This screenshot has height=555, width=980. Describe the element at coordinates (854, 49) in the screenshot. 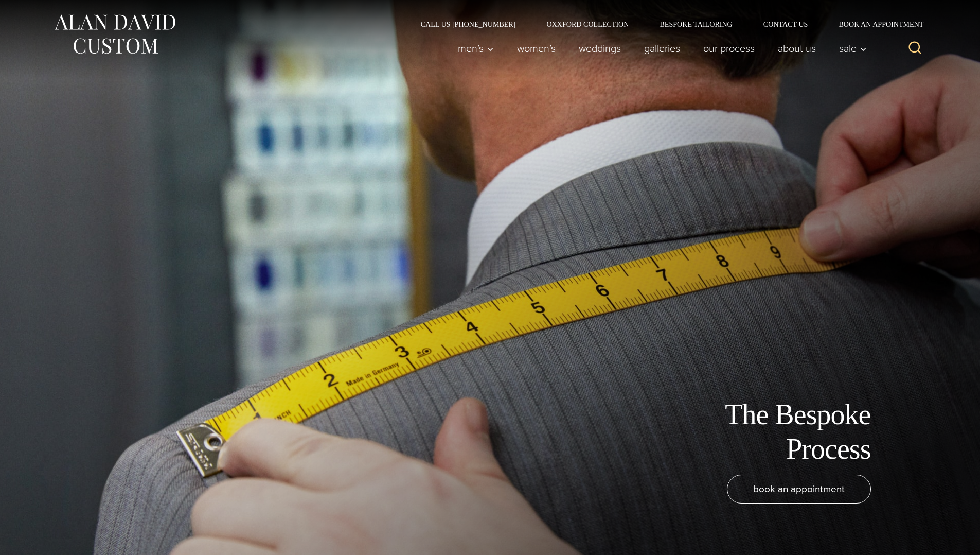

I see `span: Sale` at that location.